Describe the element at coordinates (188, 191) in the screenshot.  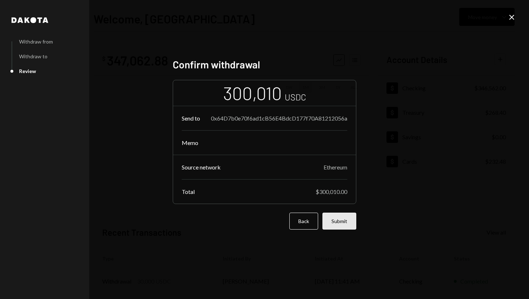
I see `div: Total` at that location.